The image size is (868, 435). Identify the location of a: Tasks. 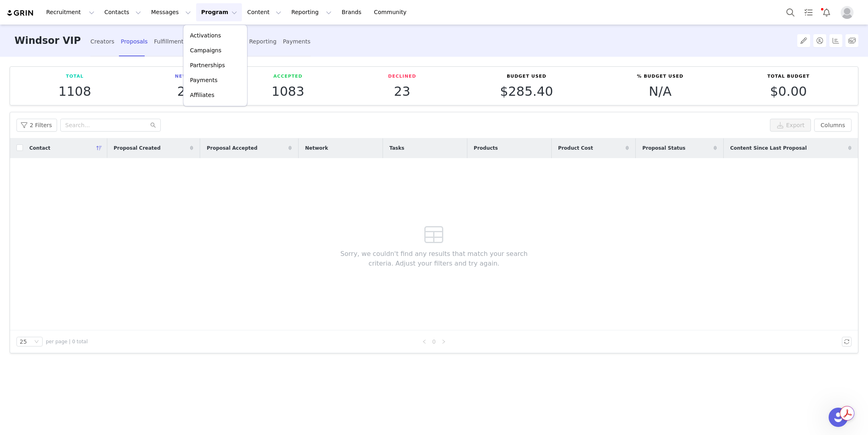
(808, 12).